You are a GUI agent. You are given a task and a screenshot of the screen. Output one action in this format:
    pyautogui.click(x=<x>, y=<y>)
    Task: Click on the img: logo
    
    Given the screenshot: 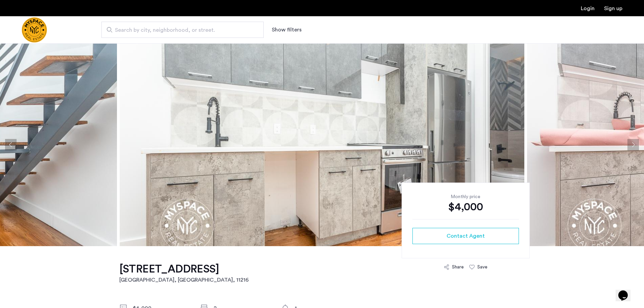 What is the action you would take?
    pyautogui.click(x=34, y=30)
    